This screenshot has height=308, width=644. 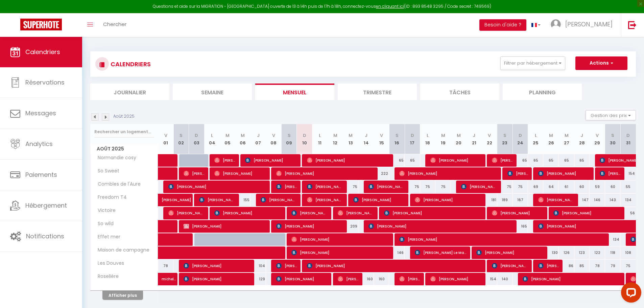 What do you see at coordinates (566, 187) in the screenshot?
I see `div: 61` at bounding box center [566, 187].